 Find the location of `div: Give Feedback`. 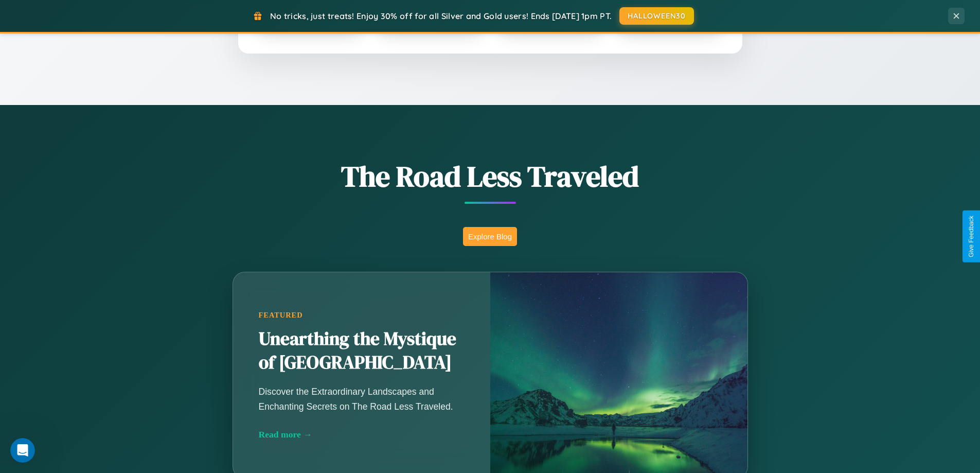

div: Give Feedback is located at coordinates (972, 236).